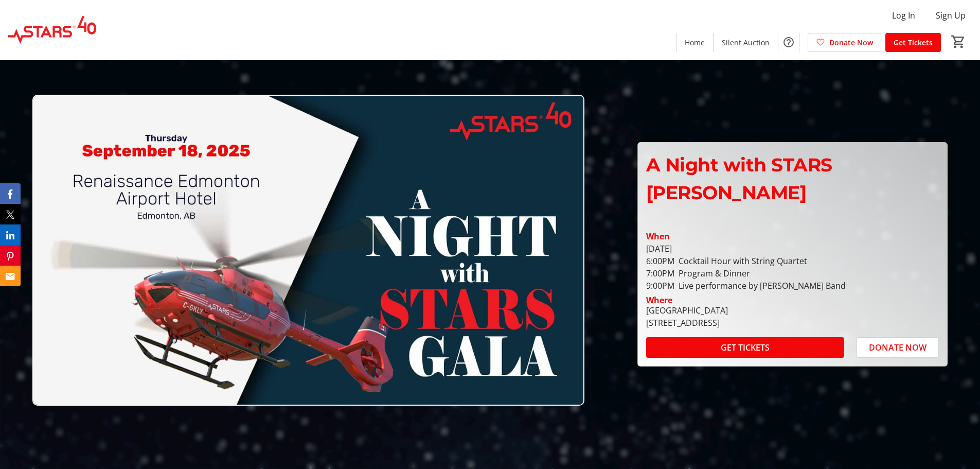  What do you see at coordinates (904, 15) in the screenshot?
I see `button: Log In` at bounding box center [904, 15].